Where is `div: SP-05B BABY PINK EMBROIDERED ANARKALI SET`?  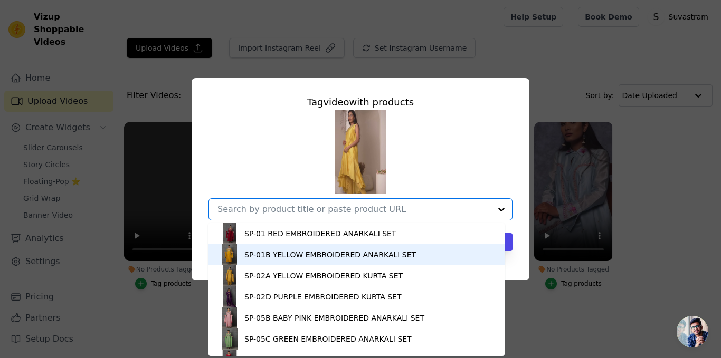 div: SP-05B BABY PINK EMBROIDERED ANARKALI SET is located at coordinates (334, 318).